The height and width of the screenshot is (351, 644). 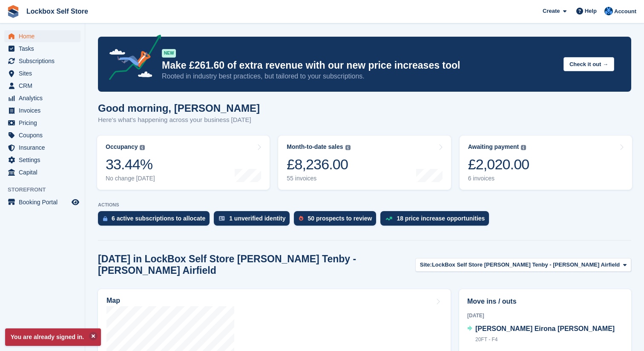 What do you see at coordinates (551, 11) in the screenshot?
I see `span: Create` at bounding box center [551, 11].